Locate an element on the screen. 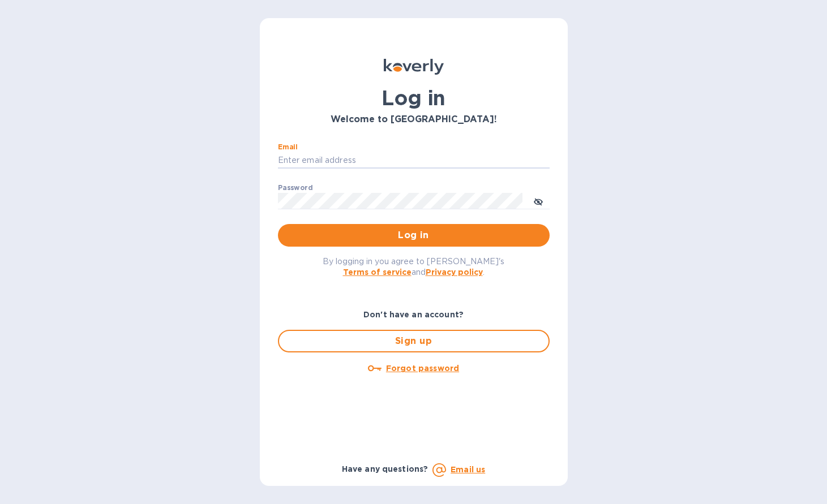  b: Terms of service is located at coordinates (377, 272).